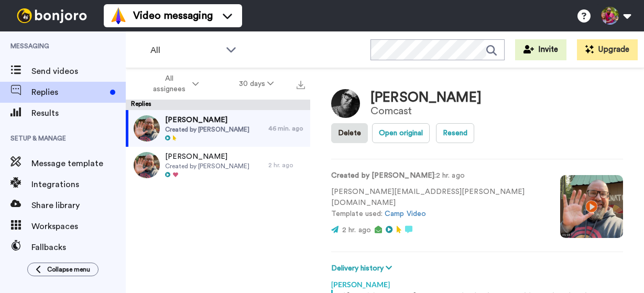 Image resolution: width=644 pixels, height=293 pixels. What do you see at coordinates (79, 247) in the screenshot?
I see `span: Fallbacks` at bounding box center [79, 247].